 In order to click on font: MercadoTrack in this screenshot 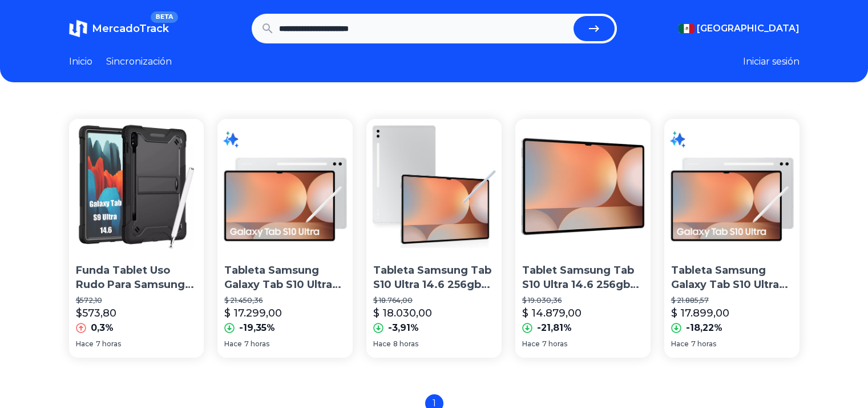, I will do `click(131, 28)`.